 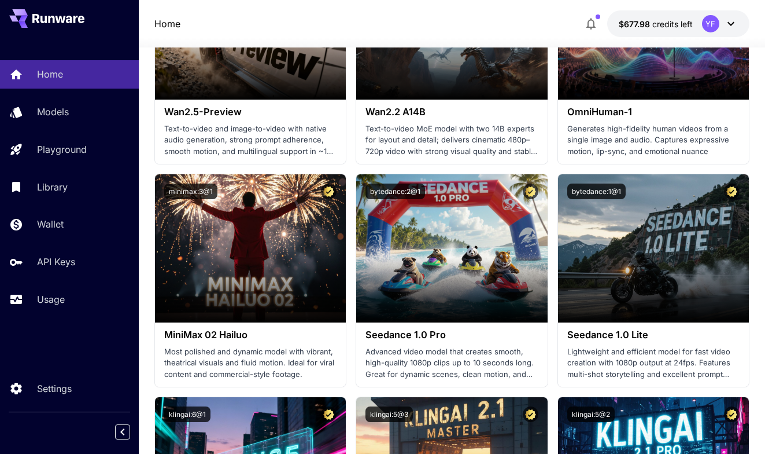 What do you see at coordinates (591, 414) in the screenshot?
I see `button: klingai:5@2` at bounding box center [591, 414].